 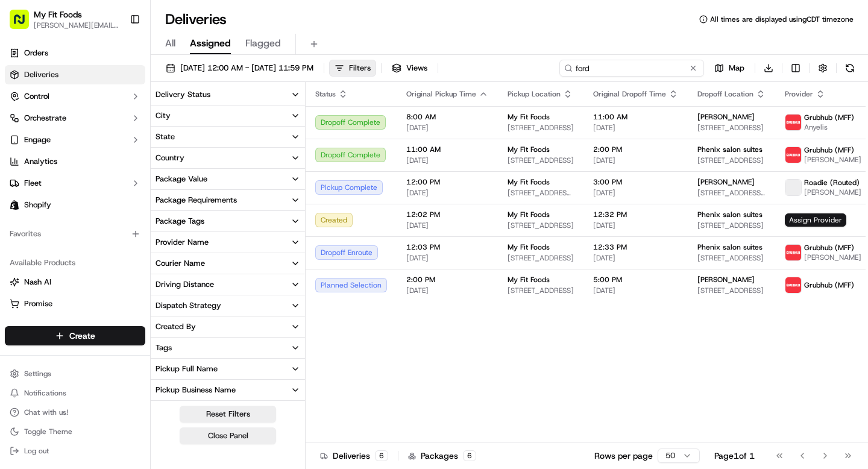 I want to click on img: Nash, so click(x=24, y=24).